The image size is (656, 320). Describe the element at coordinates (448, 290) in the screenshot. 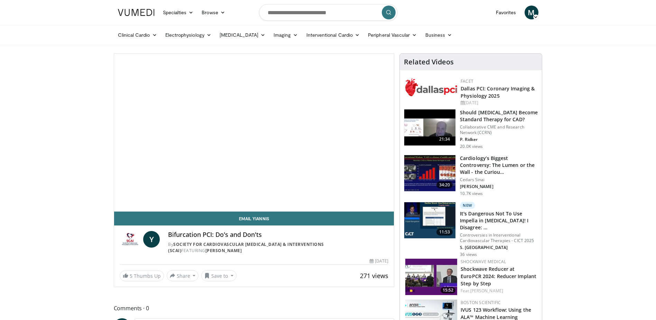

I see `span: 15:52` at that location.